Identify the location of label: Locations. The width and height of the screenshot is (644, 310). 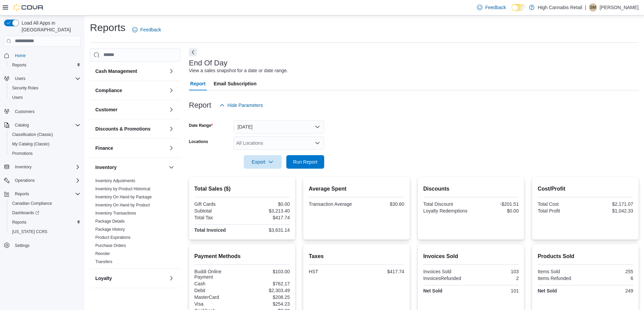
(198, 142).